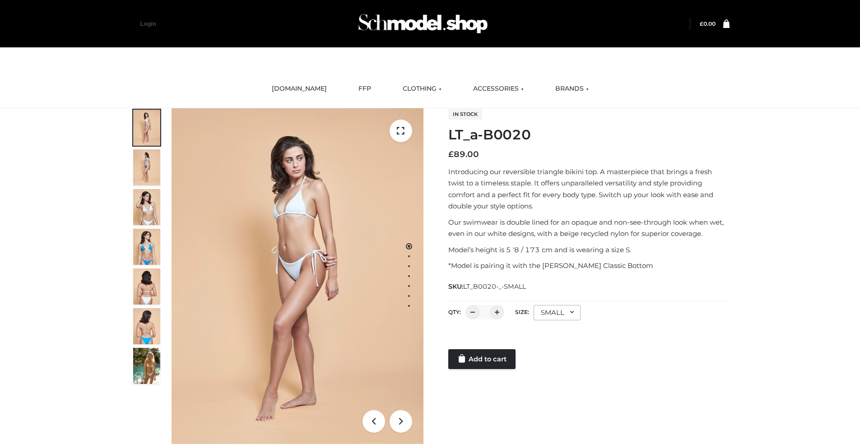  What do you see at coordinates (488, 287) in the screenshot?
I see `span: SKU:` at bounding box center [488, 287].